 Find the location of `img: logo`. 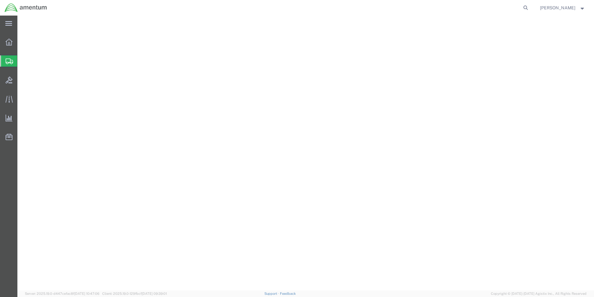

img: logo is located at coordinates (26, 8).